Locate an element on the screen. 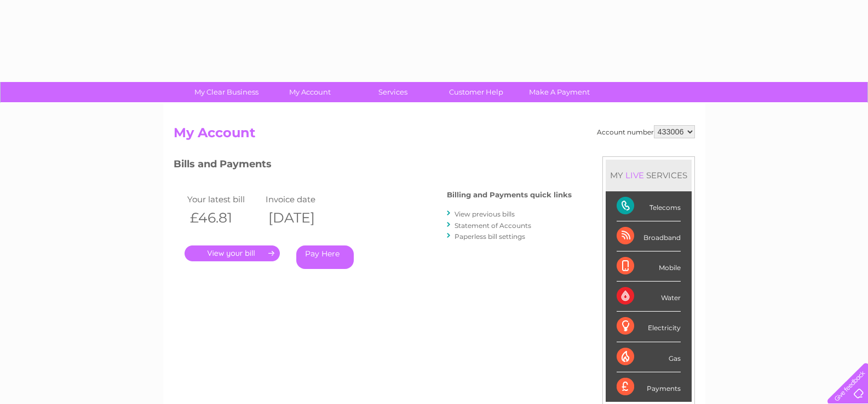  a: Services is located at coordinates (393, 92).